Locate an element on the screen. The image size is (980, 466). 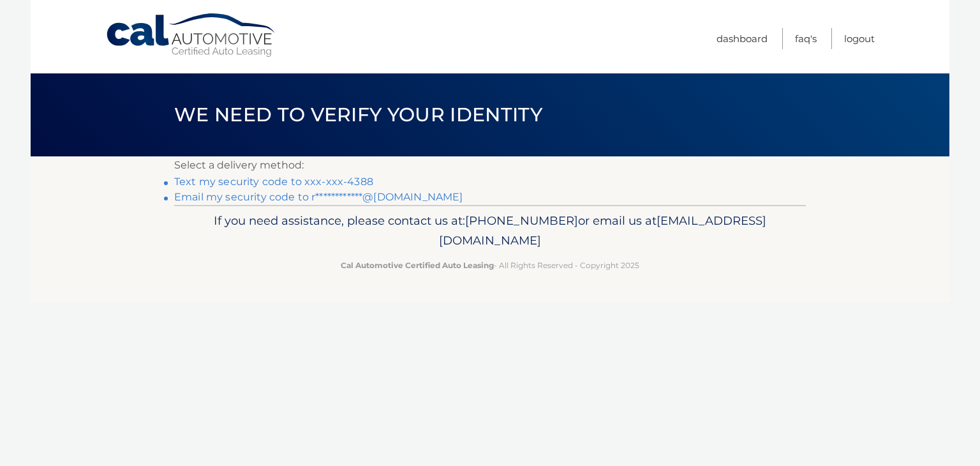
p: Select a delivery method: is located at coordinates (490, 165).